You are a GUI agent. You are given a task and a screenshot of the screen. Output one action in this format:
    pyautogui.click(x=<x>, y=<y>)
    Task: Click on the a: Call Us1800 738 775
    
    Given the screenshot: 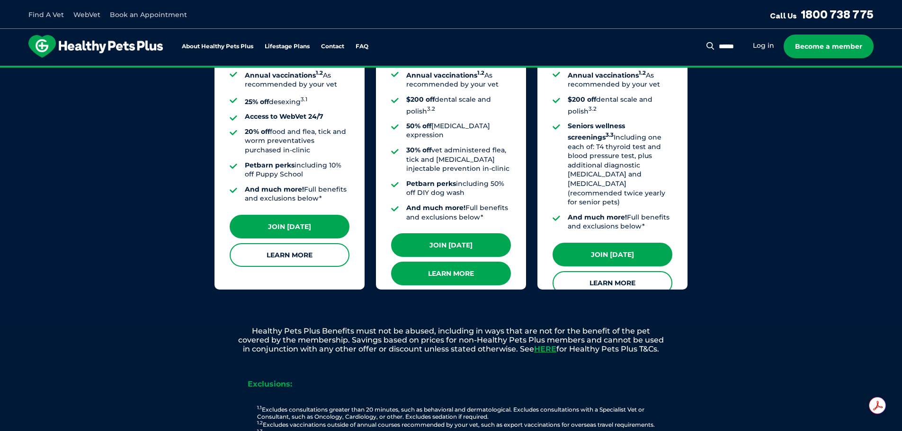 What is the action you would take?
    pyautogui.click(x=821, y=14)
    